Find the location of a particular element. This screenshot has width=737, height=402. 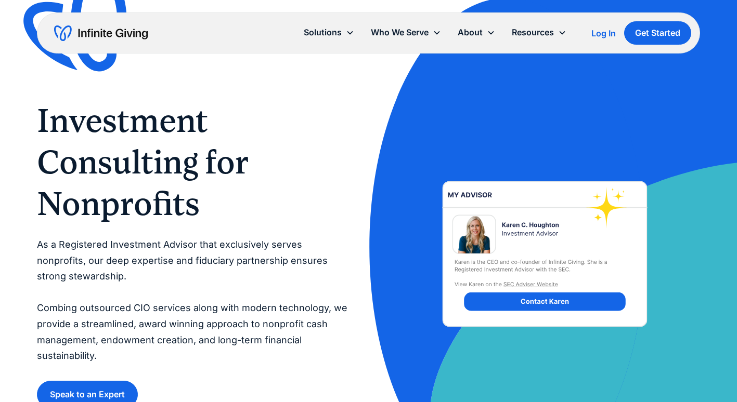

p: As a Registered Investment Advisor that exclusively serves nonprofits, our deep expertise and fid... is located at coordinates (192, 300).